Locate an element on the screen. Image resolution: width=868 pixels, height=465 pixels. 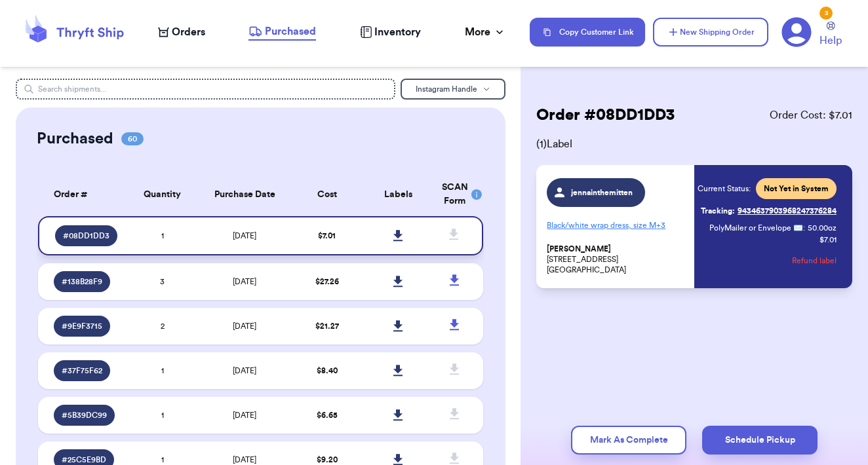
span: $ 27.26 is located at coordinates (327, 282).